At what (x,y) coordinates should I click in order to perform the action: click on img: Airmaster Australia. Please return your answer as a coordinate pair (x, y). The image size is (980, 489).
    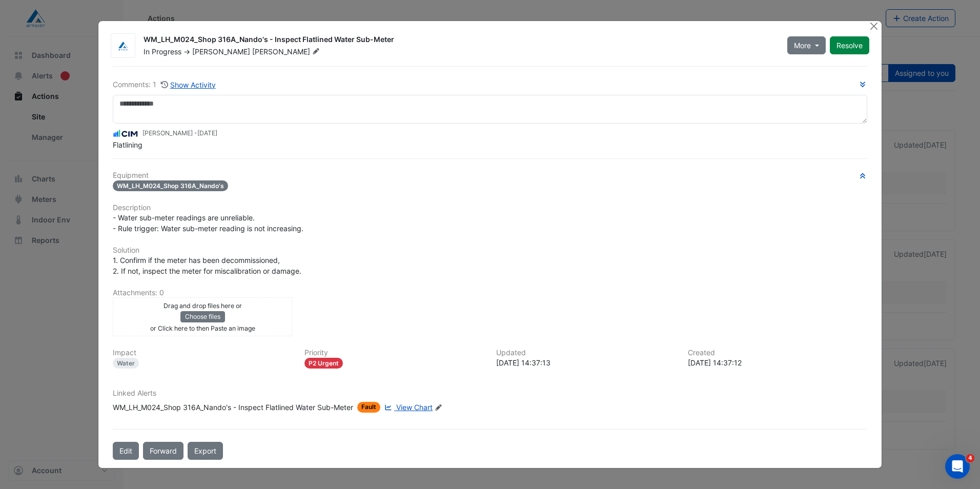
    Looking at the image, I should click on (123, 47).